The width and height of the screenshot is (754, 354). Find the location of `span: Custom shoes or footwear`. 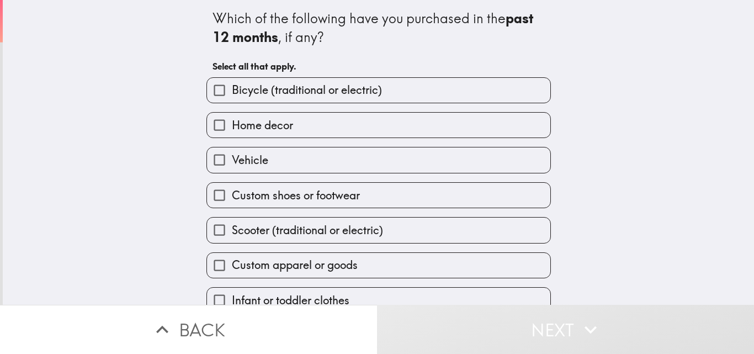

span: Custom shoes or footwear is located at coordinates (296, 195).